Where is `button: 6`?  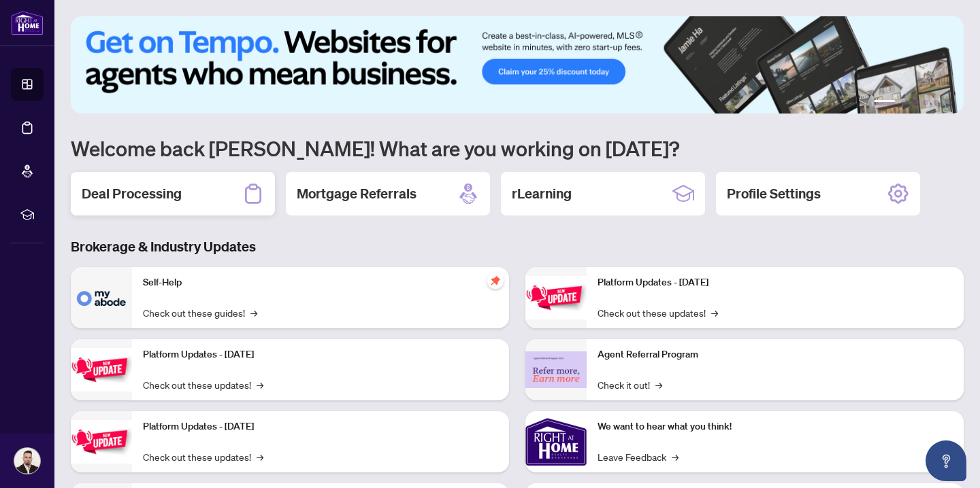 button: 6 is located at coordinates (948, 102).